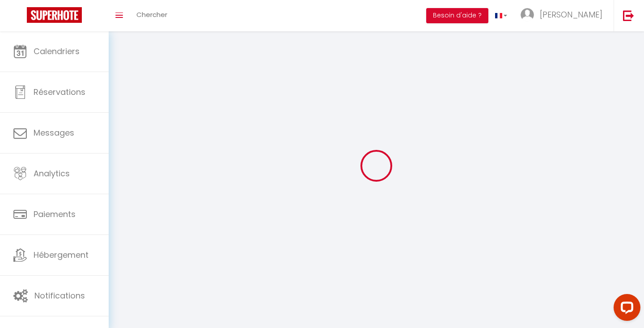  I want to click on span: Analytics, so click(51, 173).